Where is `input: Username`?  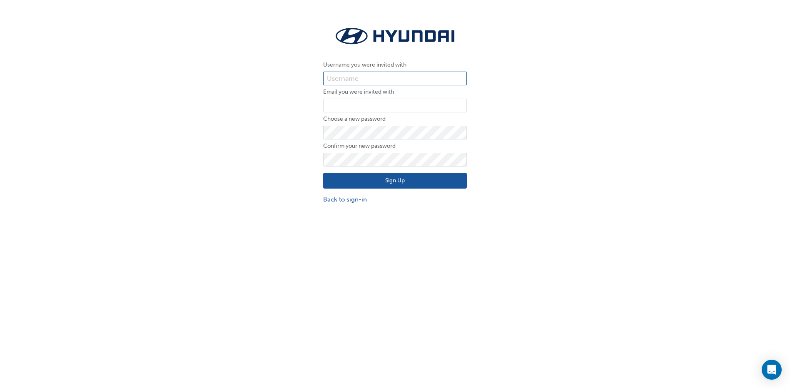
input: Username is located at coordinates (395, 79).